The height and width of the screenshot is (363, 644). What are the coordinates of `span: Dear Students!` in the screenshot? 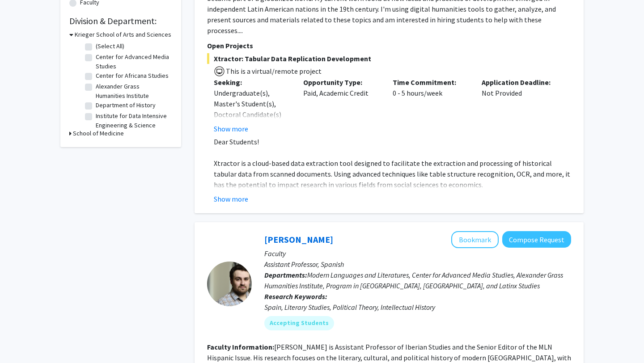 It's located at (236, 142).